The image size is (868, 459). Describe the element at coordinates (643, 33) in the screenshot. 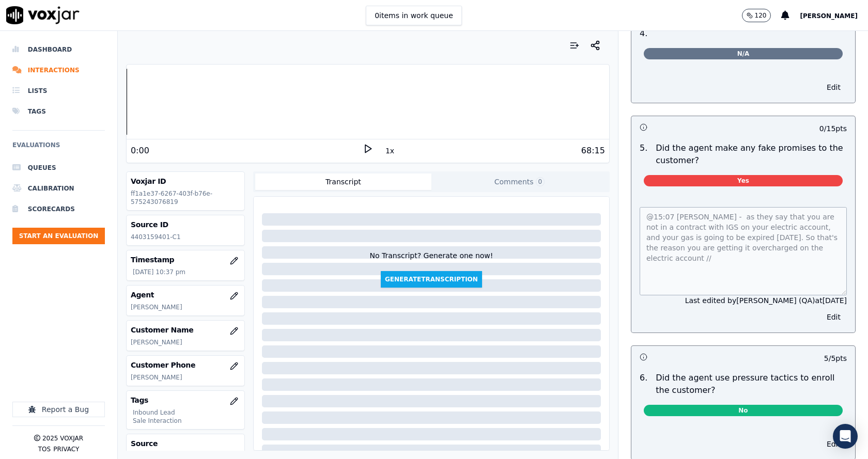

I see `p: 4 .` at that location.